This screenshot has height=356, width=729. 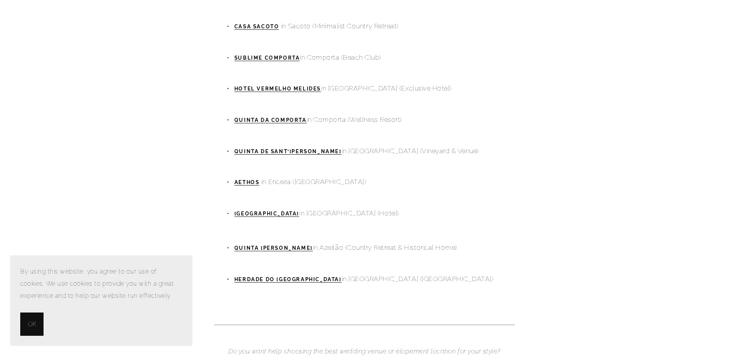 I want to click on strong: Sublime Comporta, so click(x=267, y=58).